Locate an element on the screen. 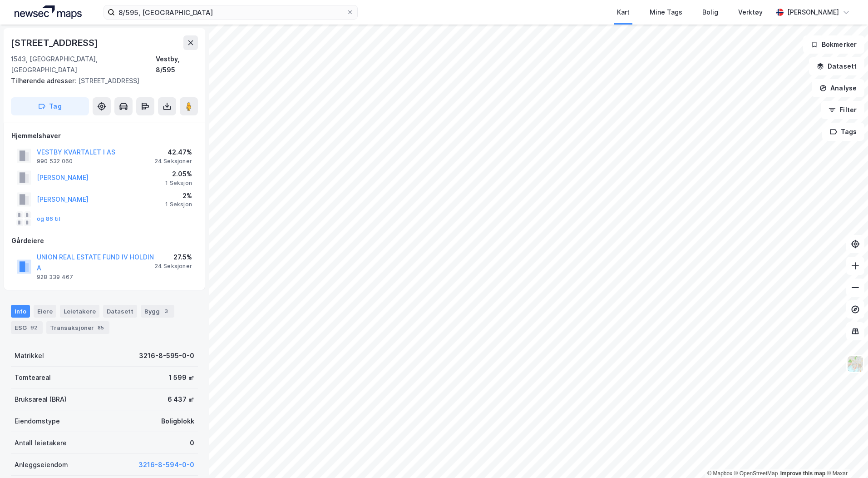 The image size is (868, 478). img: Z is located at coordinates (855, 364).